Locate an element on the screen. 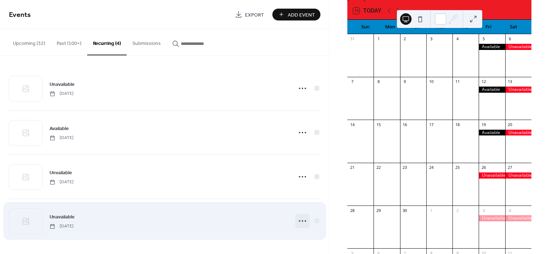 This screenshot has height=254, width=549. div: 10 is located at coordinates (431, 81).